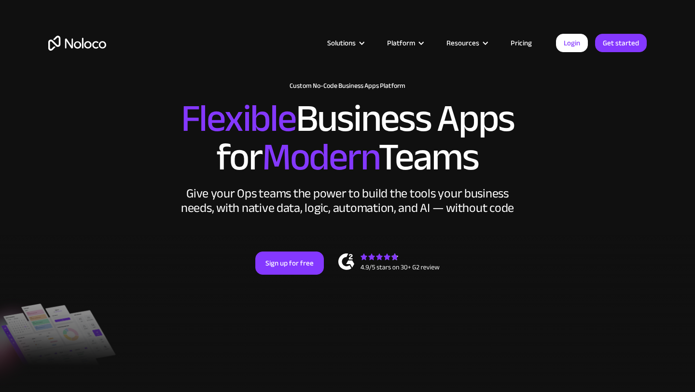 This screenshot has height=392, width=695. What do you see at coordinates (238, 118) in the screenshot?
I see `span: Flexible` at bounding box center [238, 118].